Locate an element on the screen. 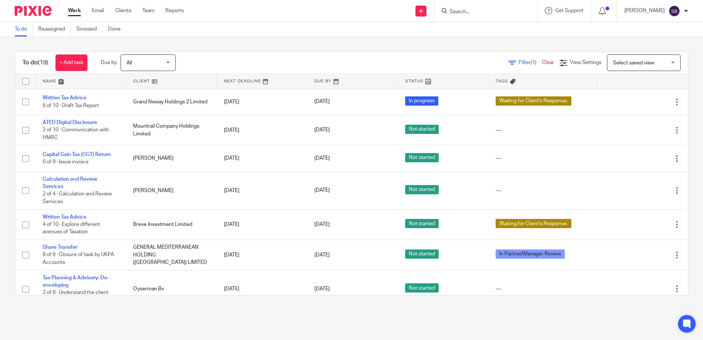 The width and height of the screenshot is (703, 340). span: (1) is located at coordinates (534, 63).